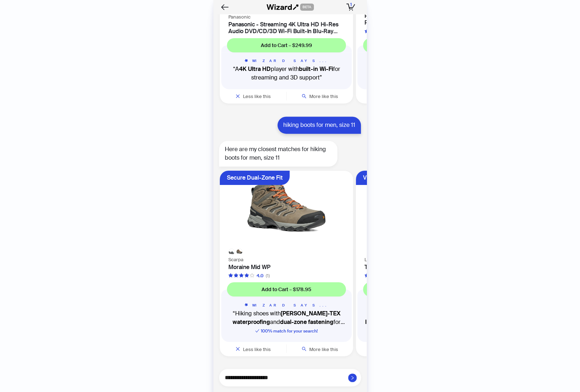  Describe the element at coordinates (286, 289) in the screenshot. I see `button: Add to Cart – $178.95` at that location.